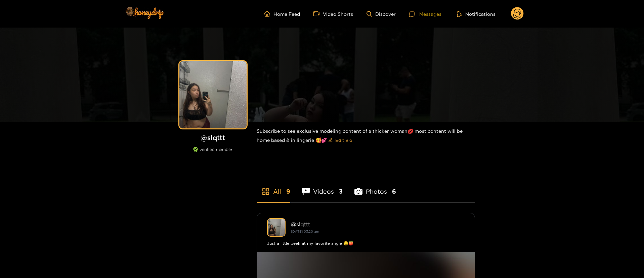 Image resolution: width=644 pixels, height=278 pixels. Describe the element at coordinates (378, 224) in the screenshot. I see `div: @ slqttt` at that location.